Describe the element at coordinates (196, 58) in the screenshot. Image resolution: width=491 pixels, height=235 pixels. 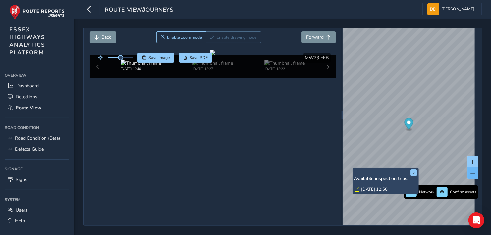
I see `button: PDF` at that location.